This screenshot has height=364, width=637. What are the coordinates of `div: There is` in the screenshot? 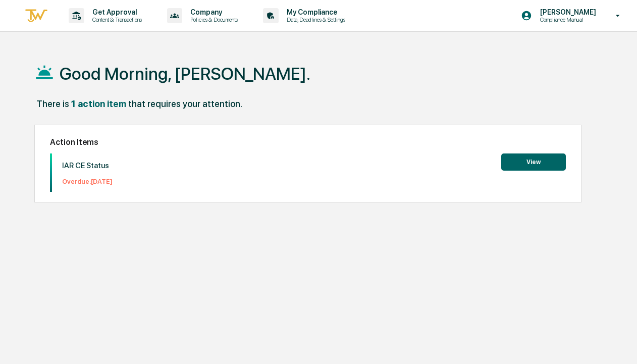 It's located at (53, 103).